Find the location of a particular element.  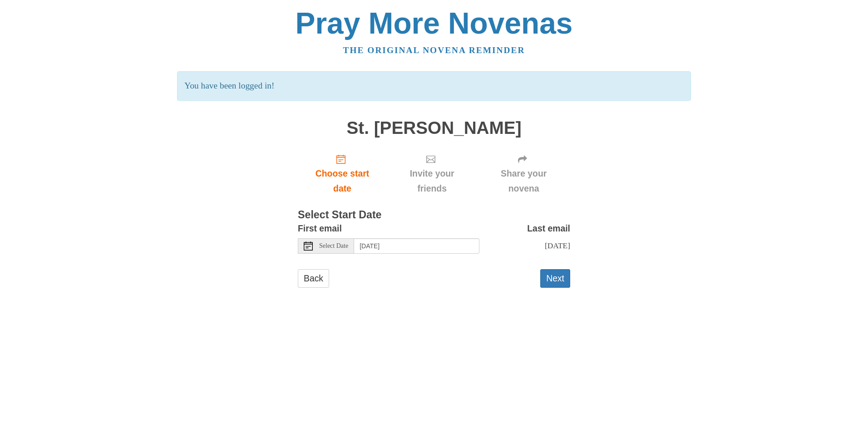

a: The original novena reminder is located at coordinates (434, 50).